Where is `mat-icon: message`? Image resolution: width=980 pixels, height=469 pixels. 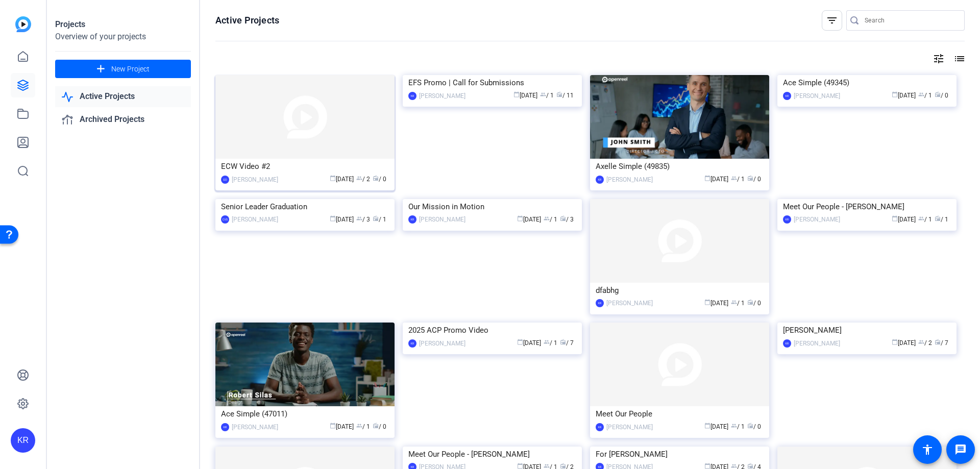 mat-icon: message is located at coordinates (961, 450).